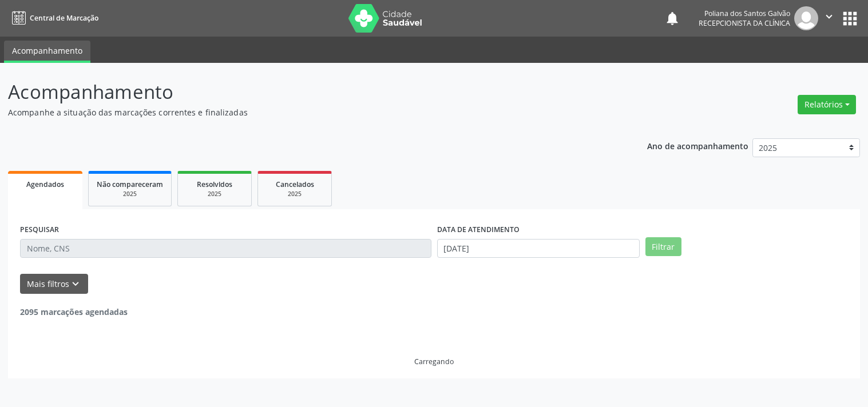 The width and height of the screenshot is (868, 407). What do you see at coordinates (64, 18) in the screenshot?
I see `span: Central de Marcação` at bounding box center [64, 18].